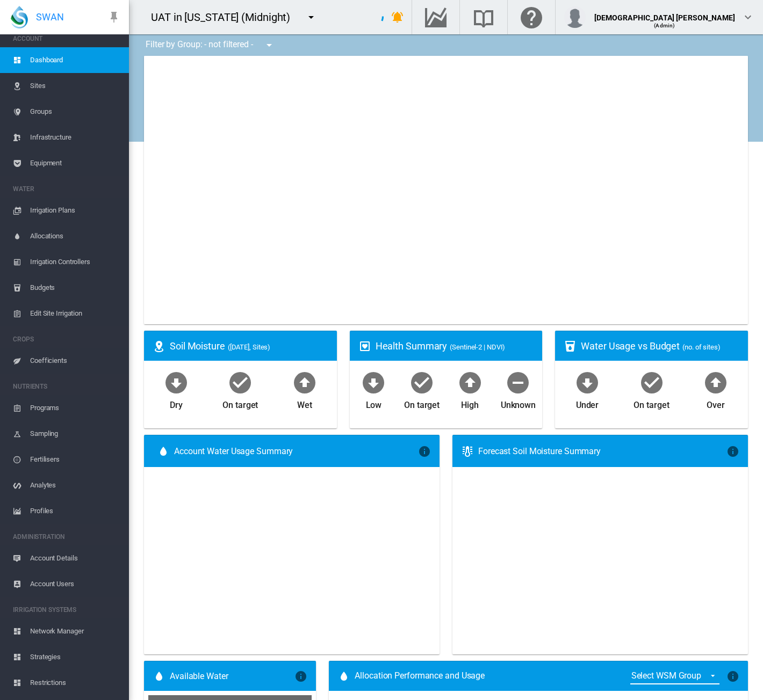 The width and height of the screenshot is (763, 700). What do you see at coordinates (75, 86) in the screenshot?
I see `span: Sites` at bounding box center [75, 86].